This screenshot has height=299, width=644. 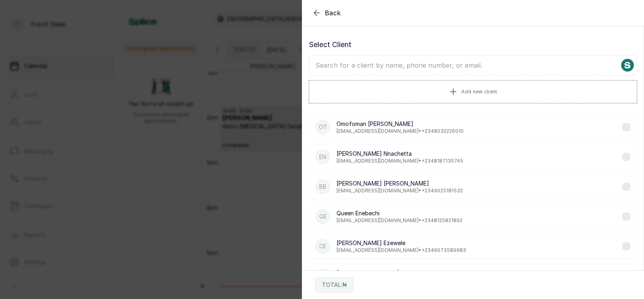 I want to click on button: Back, so click(x=326, y=13).